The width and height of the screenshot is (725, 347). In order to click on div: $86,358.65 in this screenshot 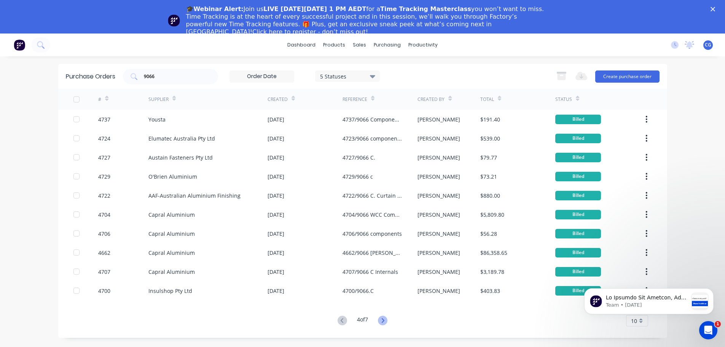, I will do `click(494, 252)`.